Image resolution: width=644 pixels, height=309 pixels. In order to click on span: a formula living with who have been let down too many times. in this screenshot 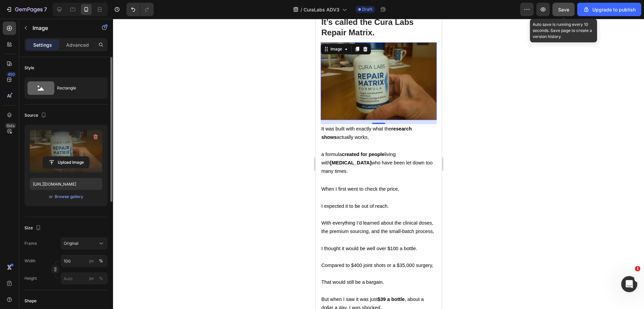, I will do `click(62, 144)`.